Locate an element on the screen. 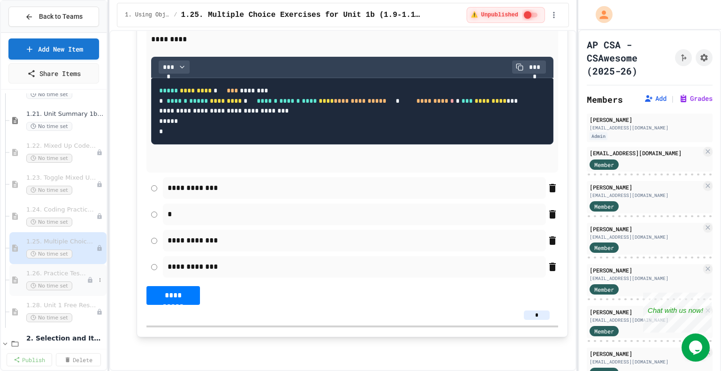  button: Grades is located at coordinates (696, 99).